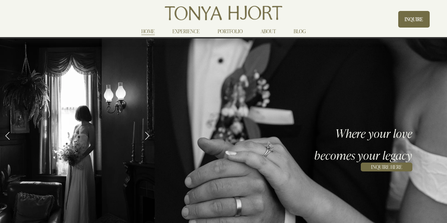  I want to click on a: INQUIRE, so click(414, 19).